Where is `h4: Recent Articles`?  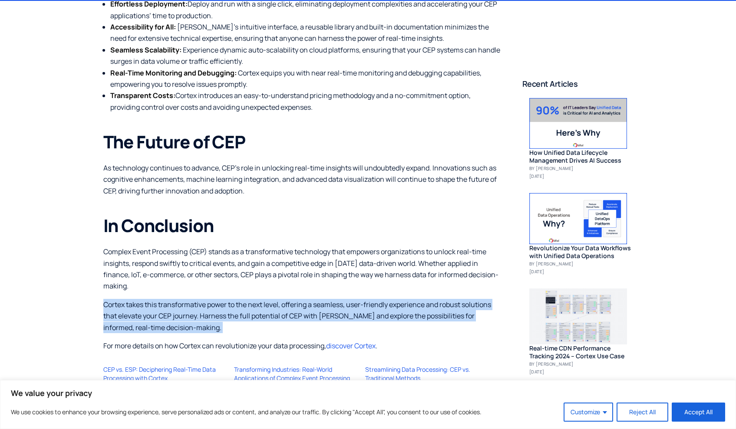 h4: Recent Articles is located at coordinates (577, 84).